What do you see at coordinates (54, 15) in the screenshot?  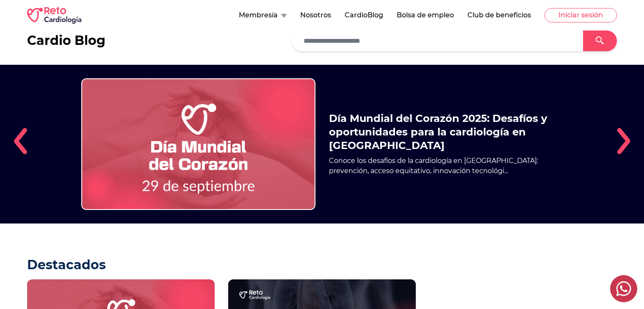 I see `img: RETO Cardio Logo` at bounding box center [54, 15].